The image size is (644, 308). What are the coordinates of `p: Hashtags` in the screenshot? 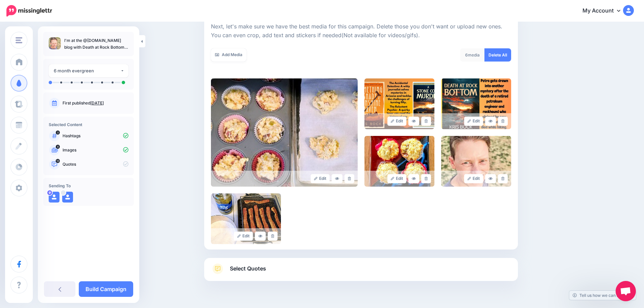 It's located at (95, 136).